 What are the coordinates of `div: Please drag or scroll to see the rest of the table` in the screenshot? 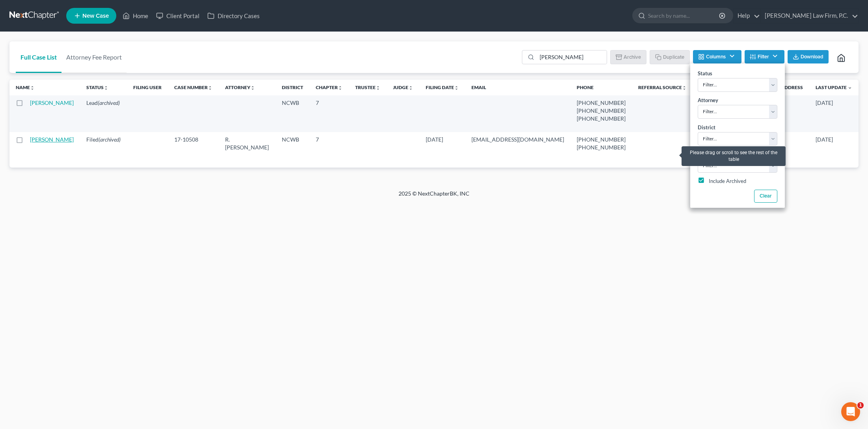 It's located at (733, 156).